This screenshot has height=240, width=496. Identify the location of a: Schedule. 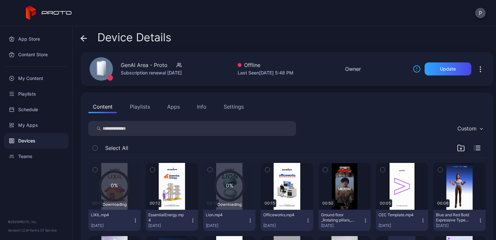
(36, 109).